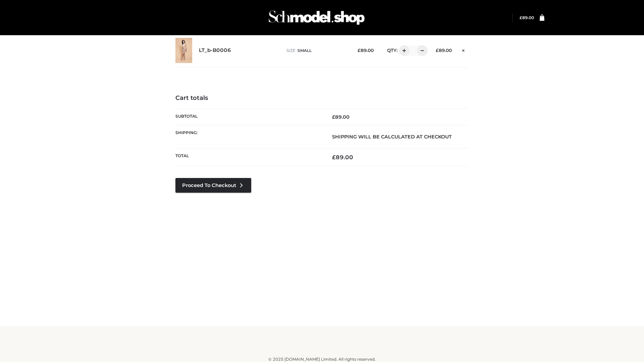 The height and width of the screenshot is (362, 644). What do you see at coordinates (317, 51) in the screenshot?
I see `p: size :` at bounding box center [317, 51].